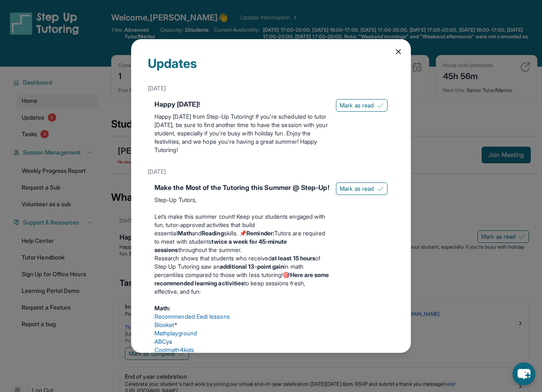 This screenshot has height=392, width=542. Describe the element at coordinates (242, 188) in the screenshot. I see `div: Make the Most of the Tutoring this Summer @ Step-Up!` at that location.